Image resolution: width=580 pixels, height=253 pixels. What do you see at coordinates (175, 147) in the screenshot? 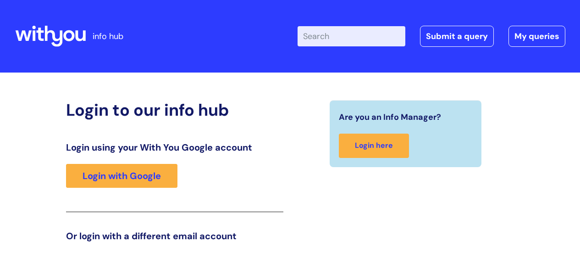
I see `h3: Login using your With You Google account` at bounding box center [175, 147].